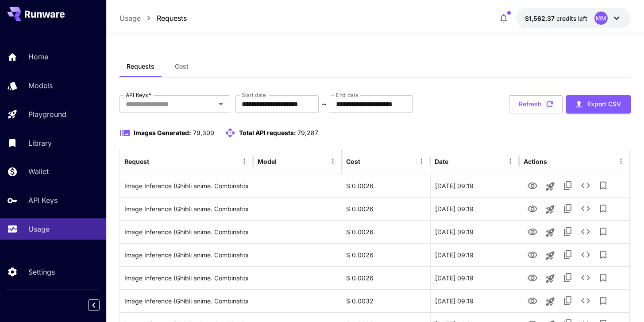  What do you see at coordinates (204, 132) in the screenshot?
I see `span: 79,309` at bounding box center [204, 132].